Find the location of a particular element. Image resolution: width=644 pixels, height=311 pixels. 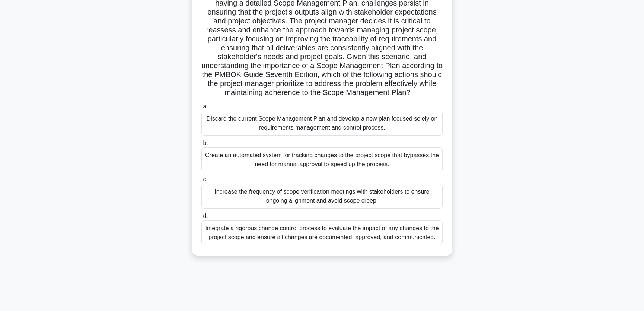

span: a. is located at coordinates (206, 106).